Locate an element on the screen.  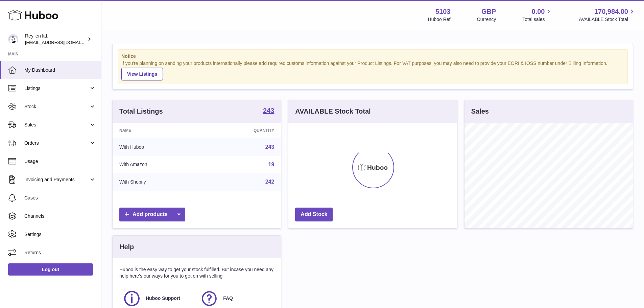
div: If you're planning on sending your products internationally please add required customs informati... is located at coordinates (372, 70).